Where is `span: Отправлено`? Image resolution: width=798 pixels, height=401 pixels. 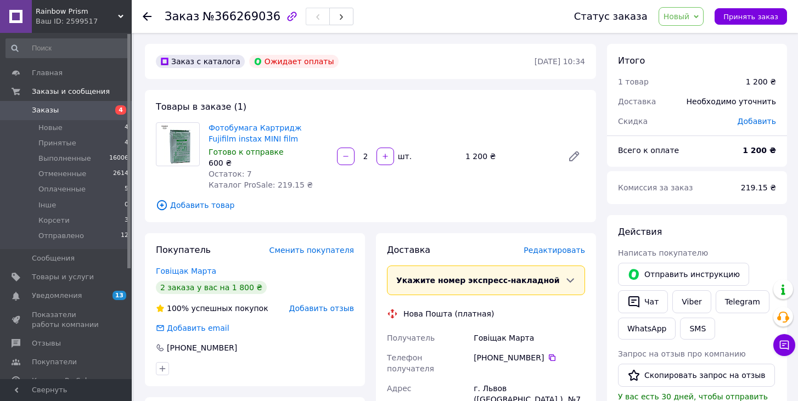
span: Отправлено is located at coordinates (61, 236).